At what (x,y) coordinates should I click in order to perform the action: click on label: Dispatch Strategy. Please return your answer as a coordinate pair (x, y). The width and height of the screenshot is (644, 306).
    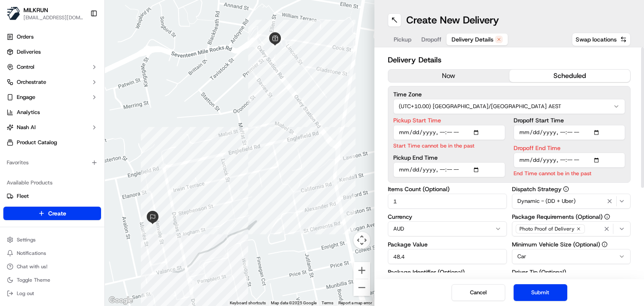
    Looking at the image, I should click on (572, 189).